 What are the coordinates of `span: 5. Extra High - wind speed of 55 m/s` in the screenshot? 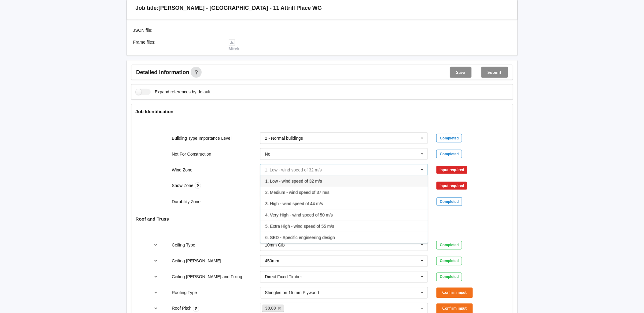 It's located at (300, 226).